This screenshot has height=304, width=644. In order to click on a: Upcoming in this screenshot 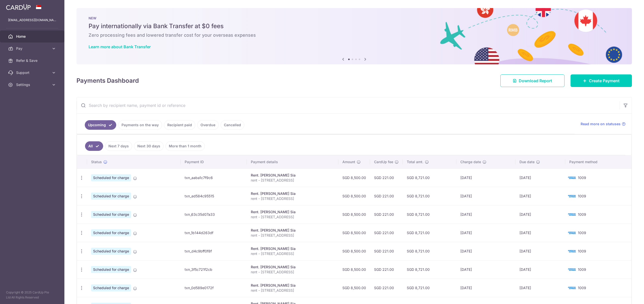, I will do `click(100, 125)`.